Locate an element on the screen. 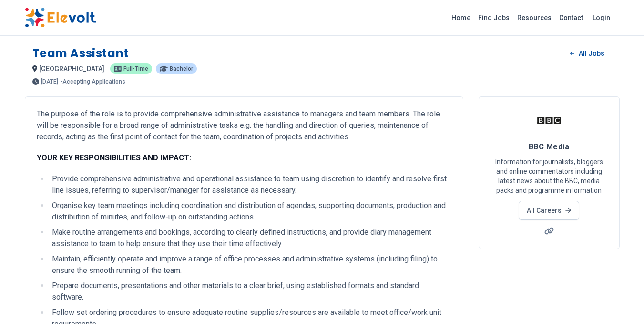 This screenshot has width=644, height=324. li: Provide comprehensive administrative and operational assistance to team using discretion to ident... is located at coordinates (250, 185).